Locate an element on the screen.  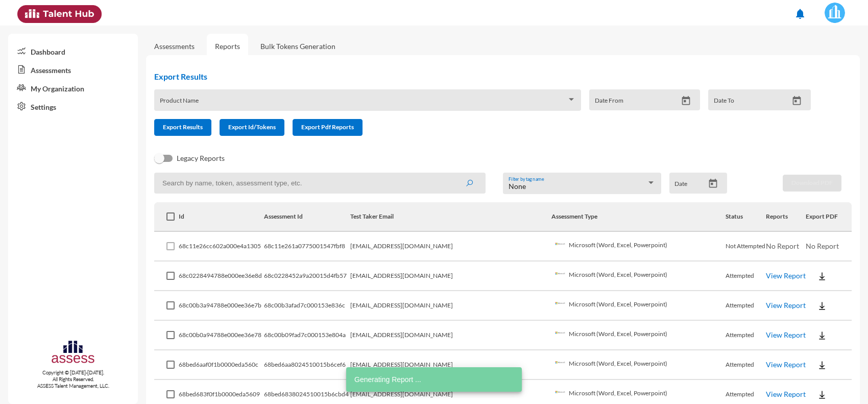
span: Export Id/Tokens is located at coordinates (251, 127).